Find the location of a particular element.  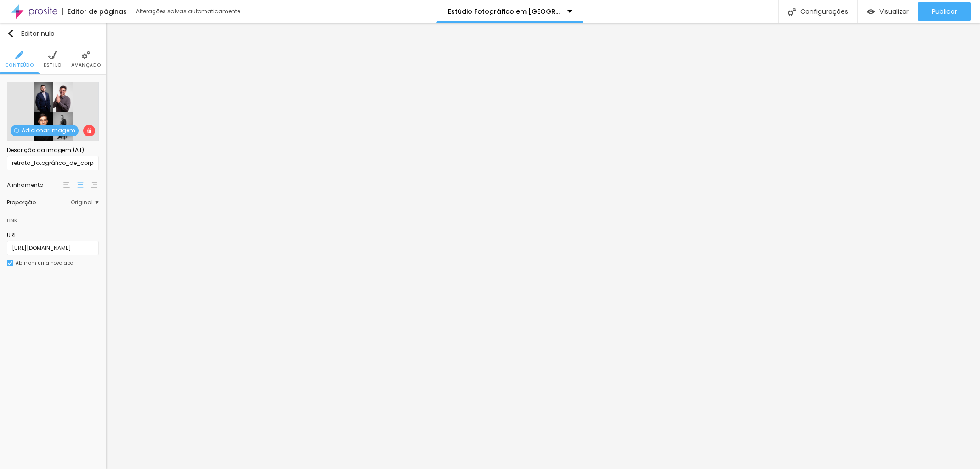

img: paragraph-left-align.svg is located at coordinates (67, 185).